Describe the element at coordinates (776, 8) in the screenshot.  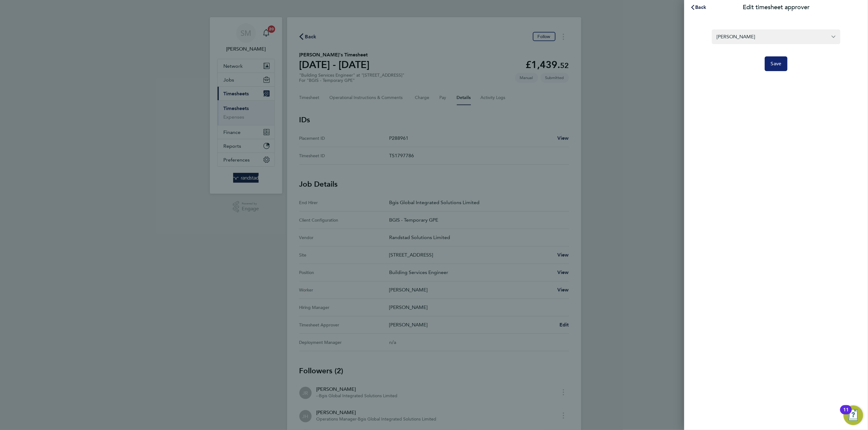
I see `p: Edit timesheet approver` at that location.